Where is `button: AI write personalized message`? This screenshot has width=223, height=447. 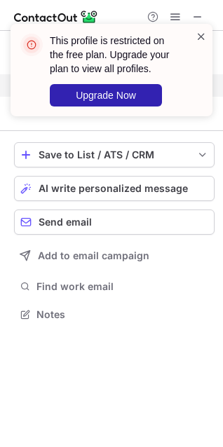 button: AI write personalized message is located at coordinates (114, 189).